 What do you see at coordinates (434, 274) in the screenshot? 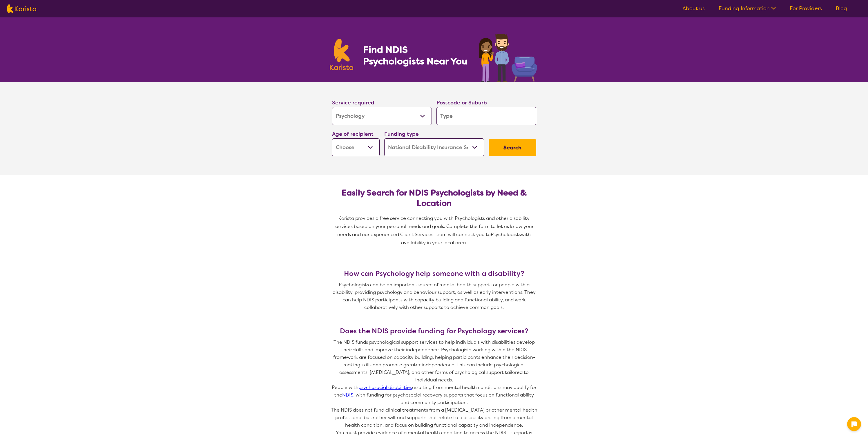
I see `h3: How can Psychology help someone with a disability?` at bounding box center [434, 274].